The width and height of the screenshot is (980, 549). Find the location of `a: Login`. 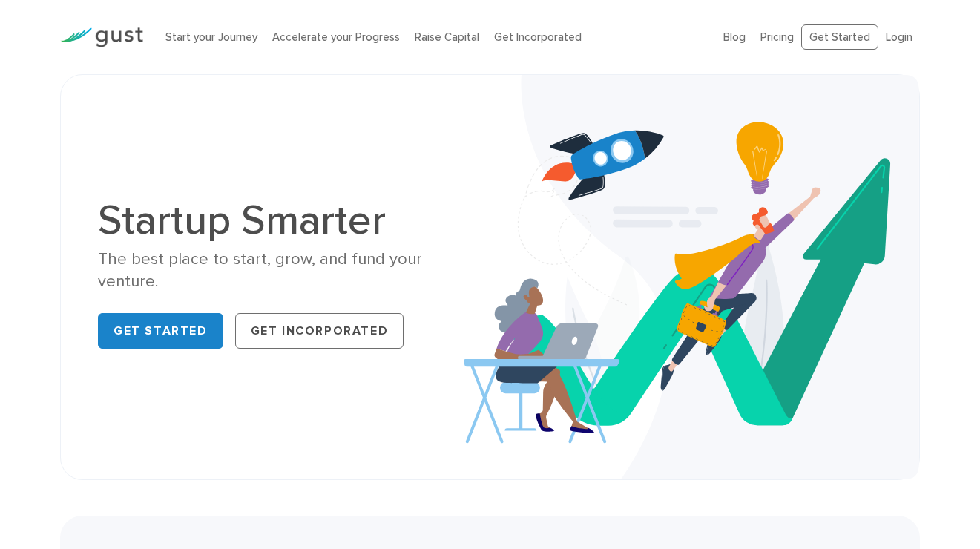

a: Login is located at coordinates (900, 37).